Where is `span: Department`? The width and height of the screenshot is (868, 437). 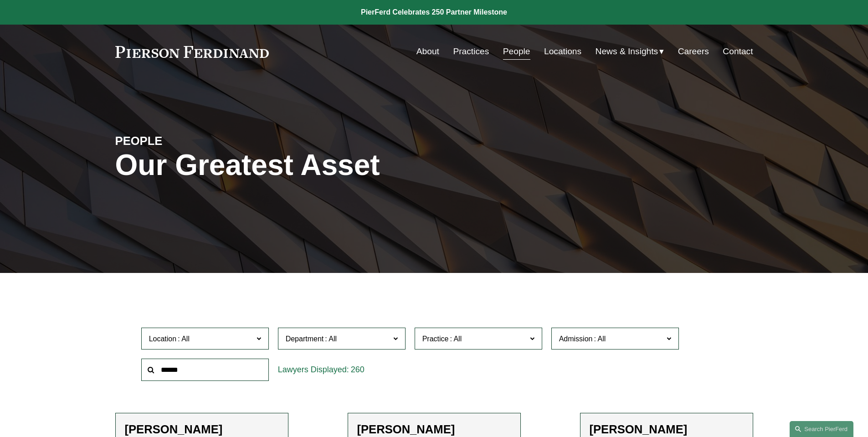 span: Department is located at coordinates (304, 338).